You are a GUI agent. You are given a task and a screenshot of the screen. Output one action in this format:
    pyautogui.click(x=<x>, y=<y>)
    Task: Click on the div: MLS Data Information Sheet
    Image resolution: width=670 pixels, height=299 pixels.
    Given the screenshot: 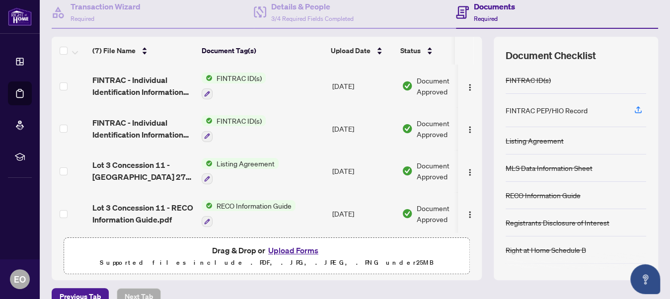 What is the action you would take?
    pyautogui.click(x=549, y=168)
    